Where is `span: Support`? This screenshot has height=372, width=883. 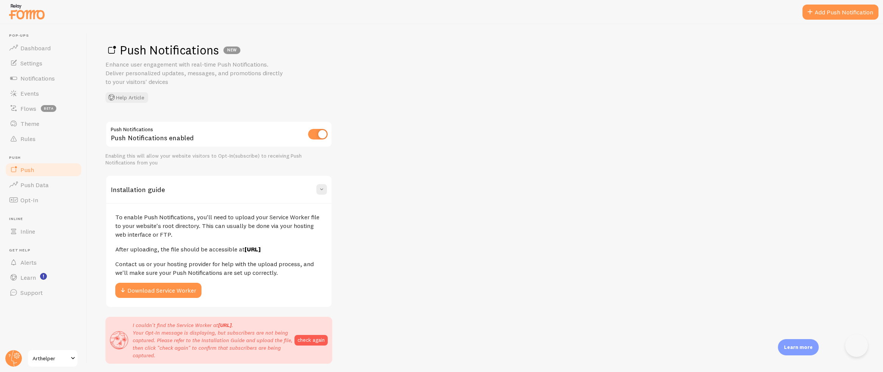
span: Support is located at coordinates (31, 293).